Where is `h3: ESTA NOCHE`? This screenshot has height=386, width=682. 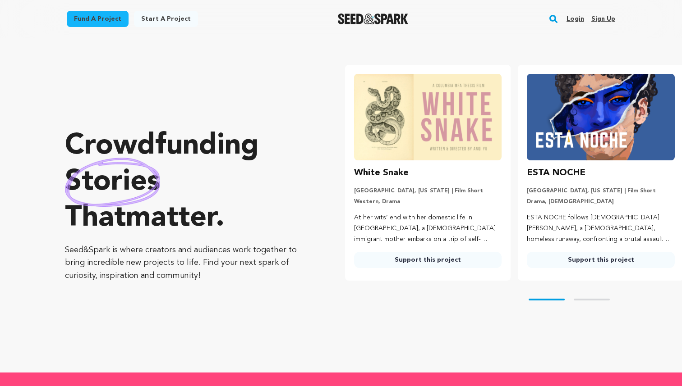 h3: ESTA NOCHE is located at coordinates (556, 173).